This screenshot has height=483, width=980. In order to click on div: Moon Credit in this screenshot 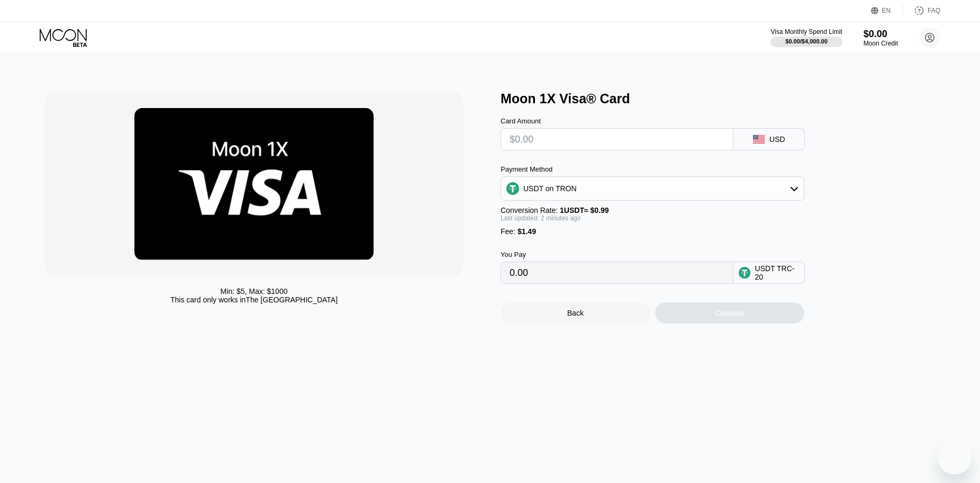, I will do `click(881, 44)`.